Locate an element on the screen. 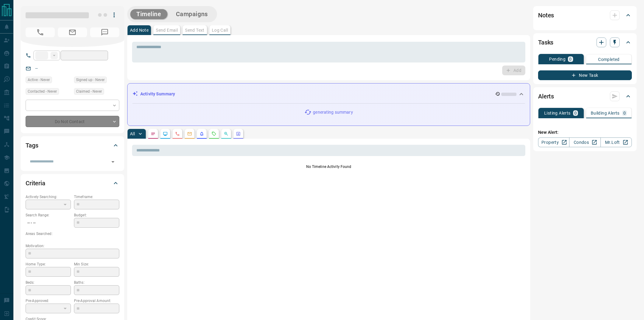 The image size is (644, 320). p: Building Alerts is located at coordinates (605, 113).